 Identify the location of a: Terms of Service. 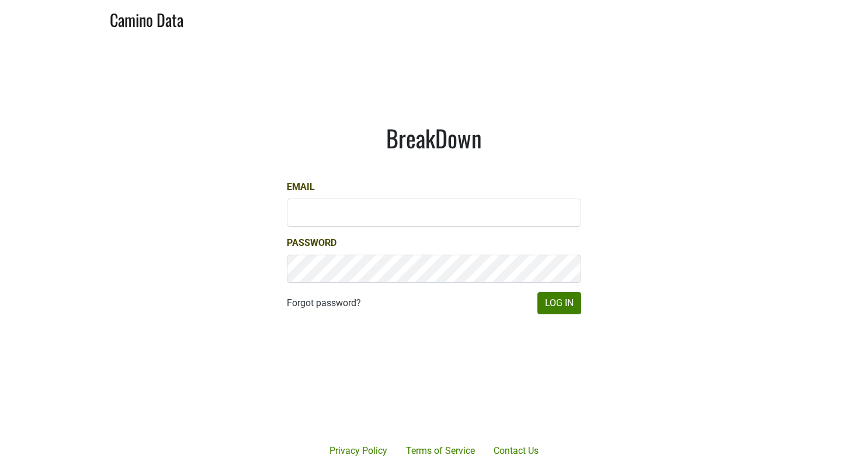
(441, 451).